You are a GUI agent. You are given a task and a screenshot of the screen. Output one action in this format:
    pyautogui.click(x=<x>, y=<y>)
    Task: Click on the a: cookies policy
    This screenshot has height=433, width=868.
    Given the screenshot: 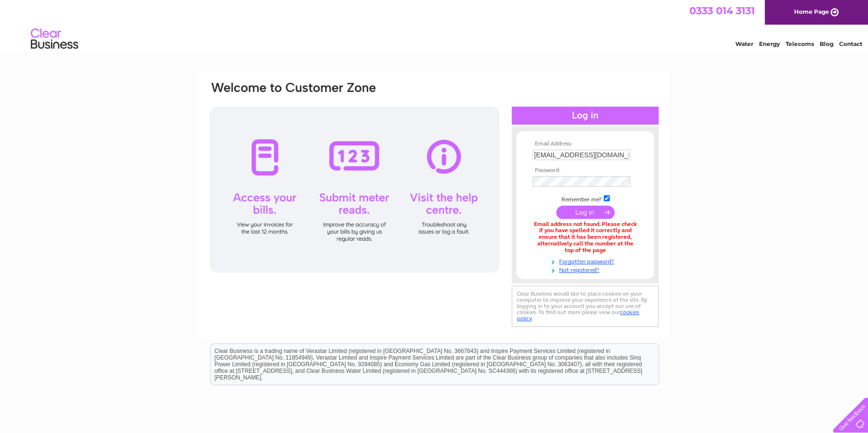 What is the action you would take?
    pyautogui.click(x=578, y=315)
    